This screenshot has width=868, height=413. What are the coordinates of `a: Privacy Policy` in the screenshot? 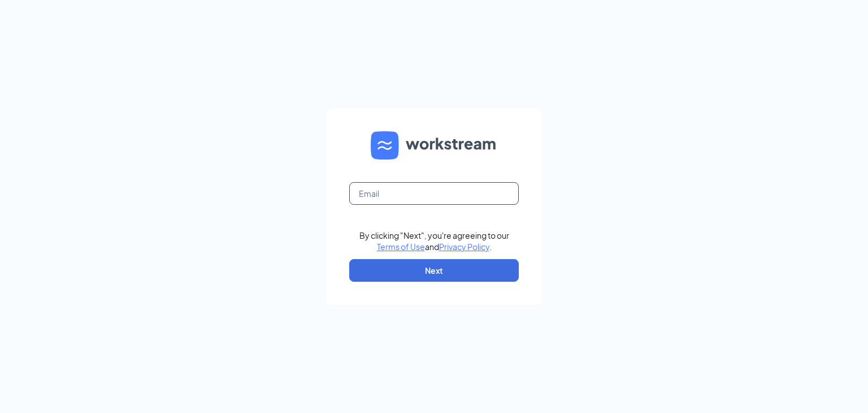 It's located at (464, 247).